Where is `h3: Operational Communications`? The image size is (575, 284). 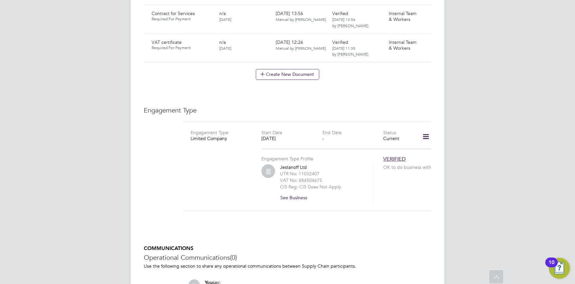
h3: Operational Communications is located at coordinates (288, 257).